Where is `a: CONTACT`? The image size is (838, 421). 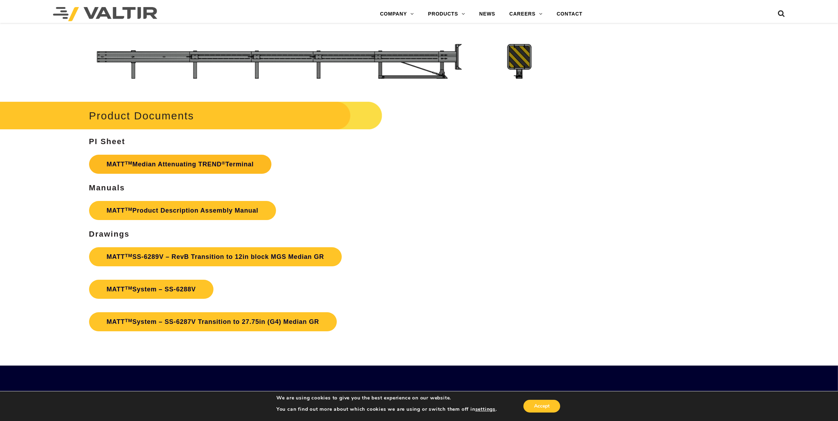 a: CONTACT is located at coordinates (570, 14).